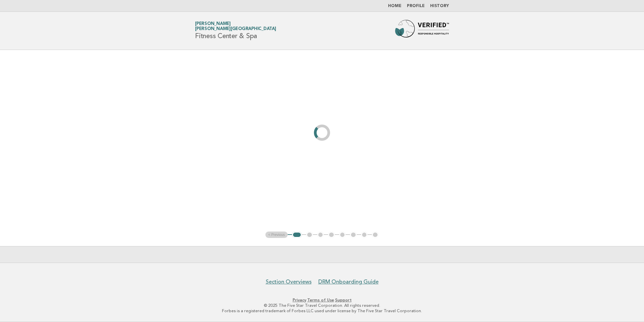  I want to click on a: Privacy, so click(300, 300).